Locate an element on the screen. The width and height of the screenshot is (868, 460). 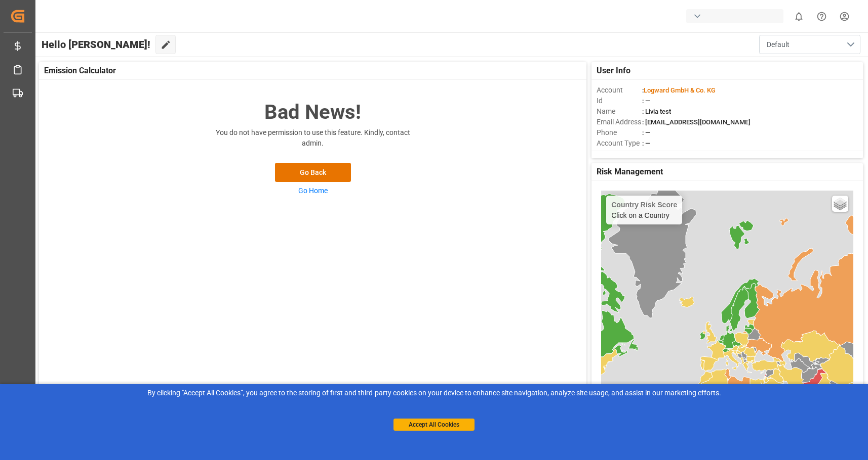
span: Risk Management is located at coordinates (629, 172).